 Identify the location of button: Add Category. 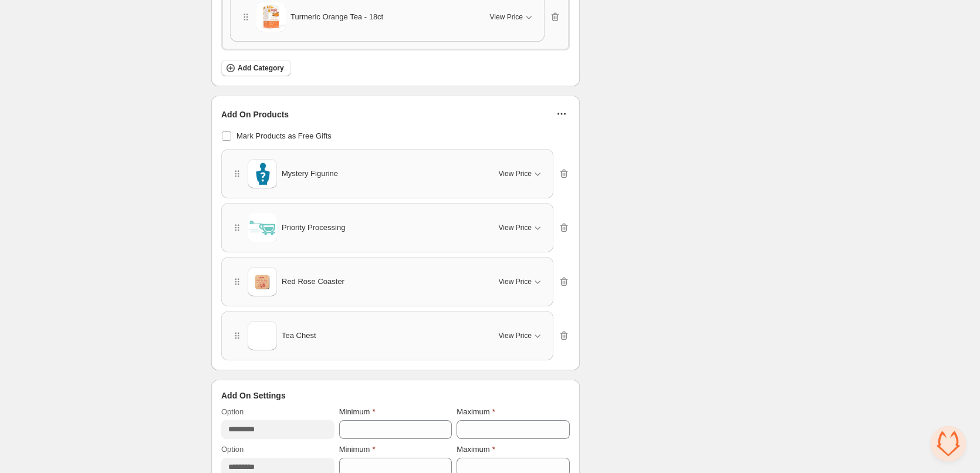
(256, 68).